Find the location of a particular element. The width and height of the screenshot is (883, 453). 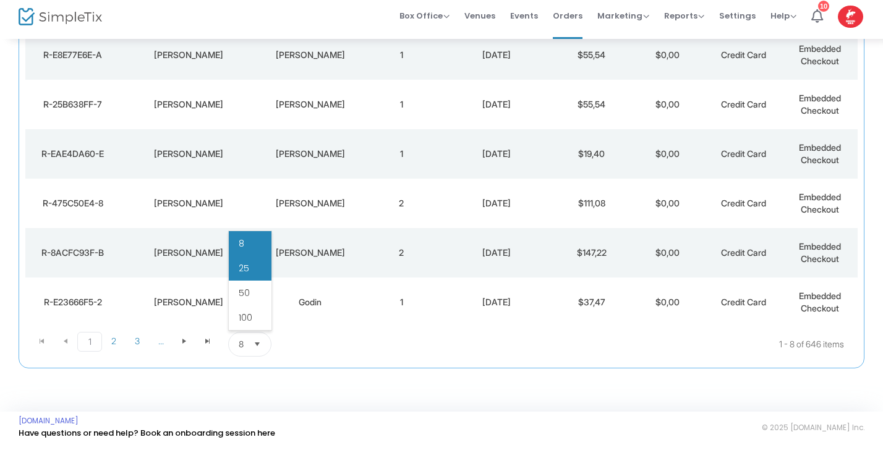

div: R-EAE4DA60-E is located at coordinates (73, 160).